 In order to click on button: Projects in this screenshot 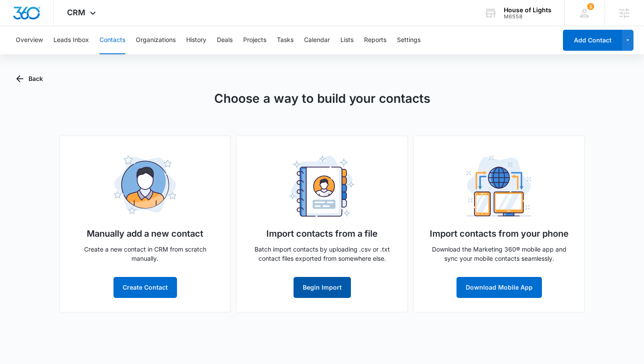, I will do `click(254, 41)`.